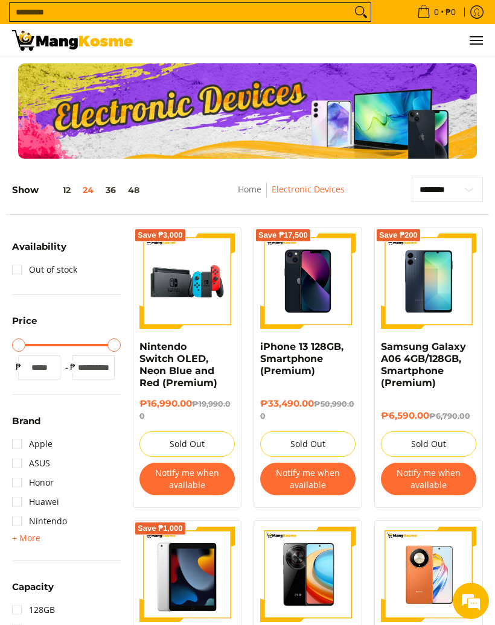 Image resolution: width=495 pixels, height=625 pixels. What do you see at coordinates (31, 464) in the screenshot?
I see `a: ASUS` at bounding box center [31, 464].